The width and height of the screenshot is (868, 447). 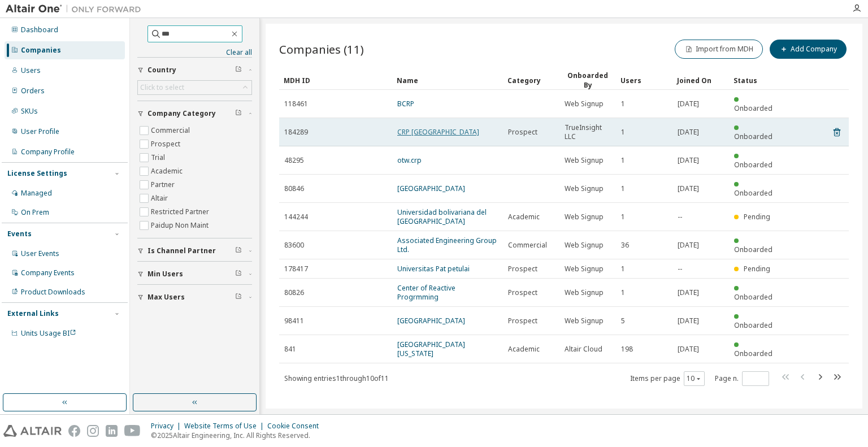 What do you see at coordinates (47, 152) in the screenshot?
I see `div: Company Profile` at bounding box center [47, 152].